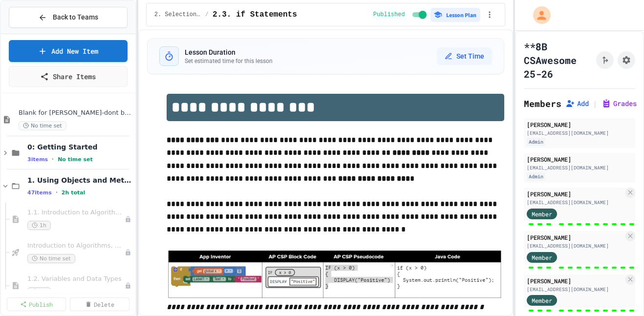  I want to click on button: Lesson Plan, so click(455, 15).